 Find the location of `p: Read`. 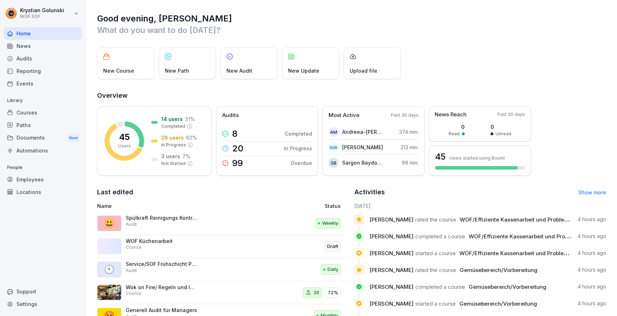

p: Read is located at coordinates (454, 134).